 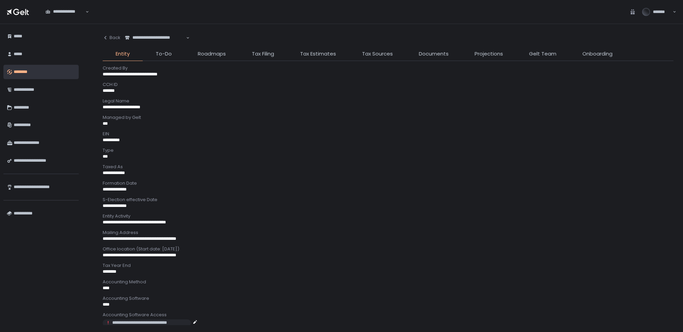 What do you see at coordinates (388, 167) in the screenshot?
I see `div: Taxed As` at bounding box center [388, 167].